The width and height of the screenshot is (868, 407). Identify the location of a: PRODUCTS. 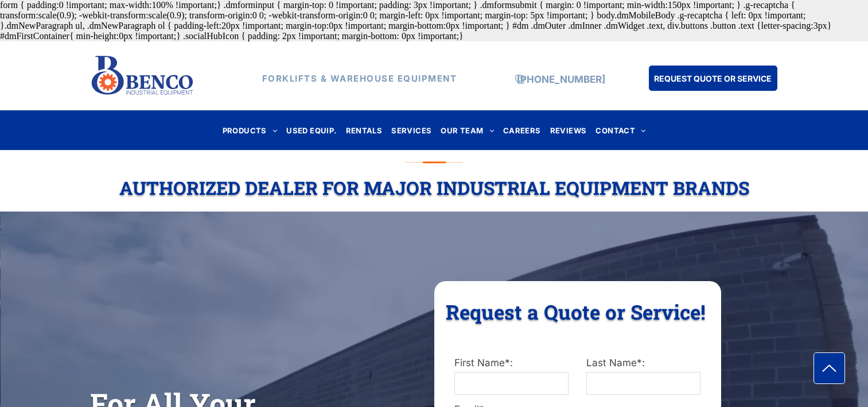
(250, 130).